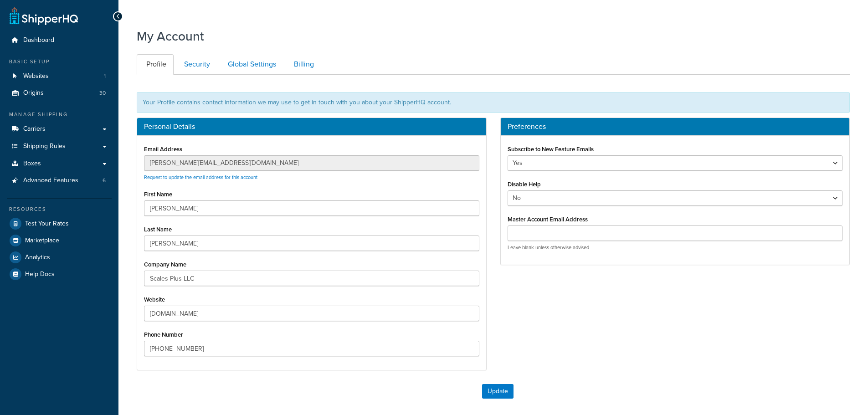  Describe the element at coordinates (171, 36) in the screenshot. I see `h1: My Account` at that location.